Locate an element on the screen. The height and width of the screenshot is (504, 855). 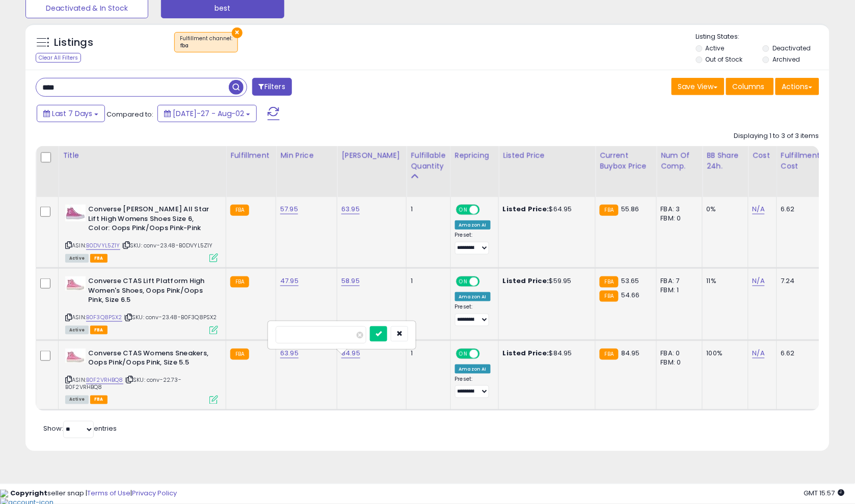
button: Filters is located at coordinates (272, 86).